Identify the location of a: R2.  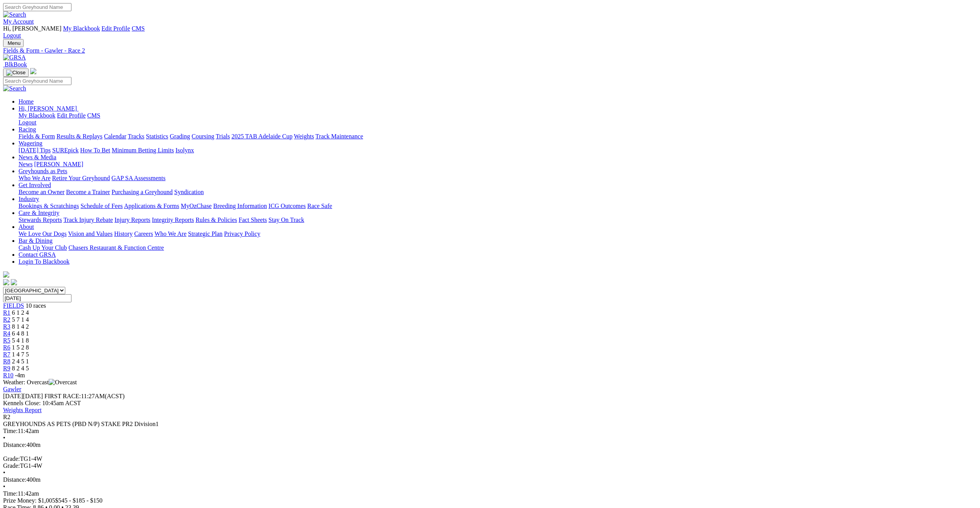
(7, 319).